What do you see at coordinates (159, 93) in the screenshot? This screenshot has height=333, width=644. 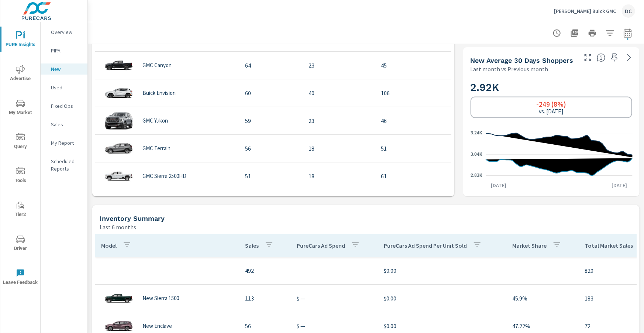 I see `p: Buick Envision` at bounding box center [159, 93].